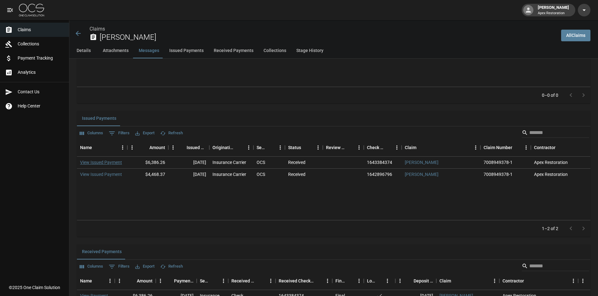 The width and height of the screenshot is (598, 296). What do you see at coordinates (297, 174) in the screenshot?
I see `div: Received` at bounding box center [297, 174].